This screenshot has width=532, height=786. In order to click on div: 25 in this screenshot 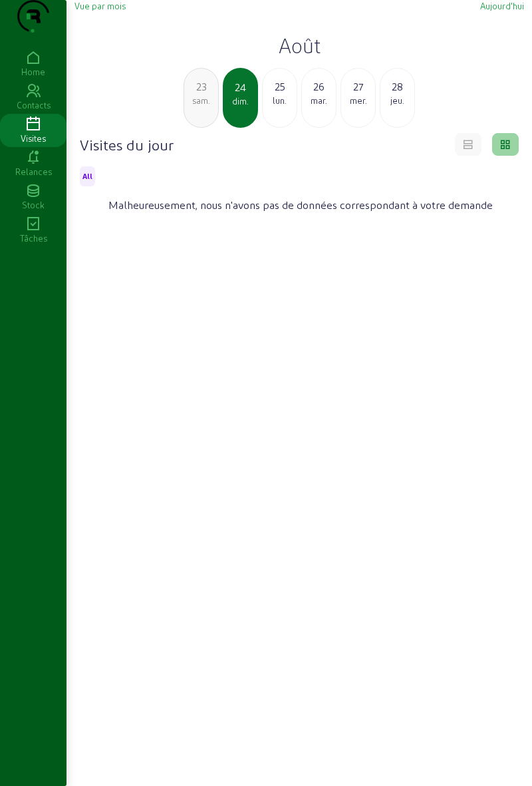, I will do `click(279, 86)`.